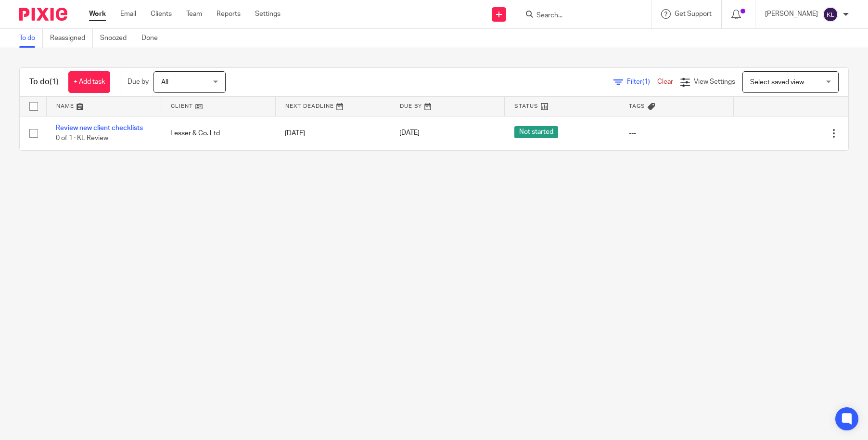 The height and width of the screenshot is (440, 868). I want to click on a: Clients, so click(161, 14).